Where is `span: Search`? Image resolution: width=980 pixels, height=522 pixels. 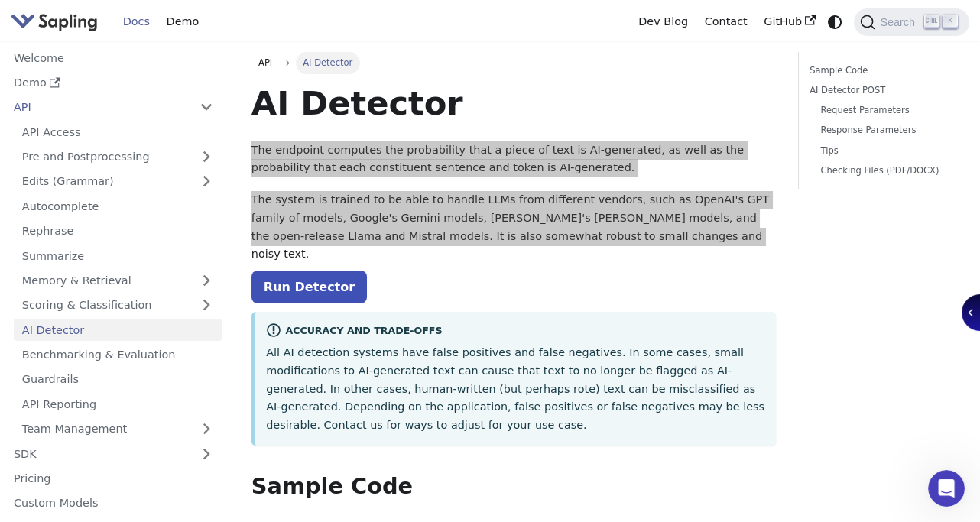 span: Search is located at coordinates (899, 22).